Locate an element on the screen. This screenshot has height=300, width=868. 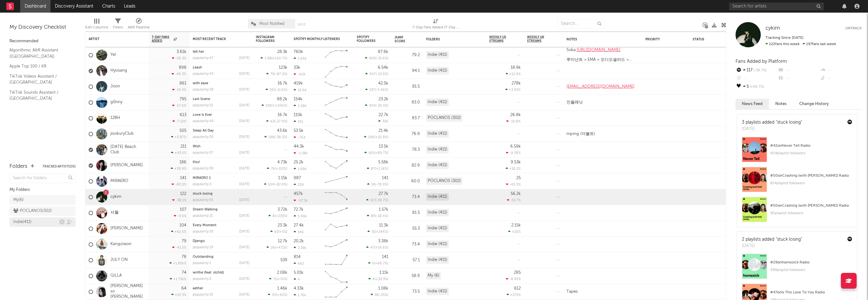
div: +43.5 % is located at coordinates (179, 152).